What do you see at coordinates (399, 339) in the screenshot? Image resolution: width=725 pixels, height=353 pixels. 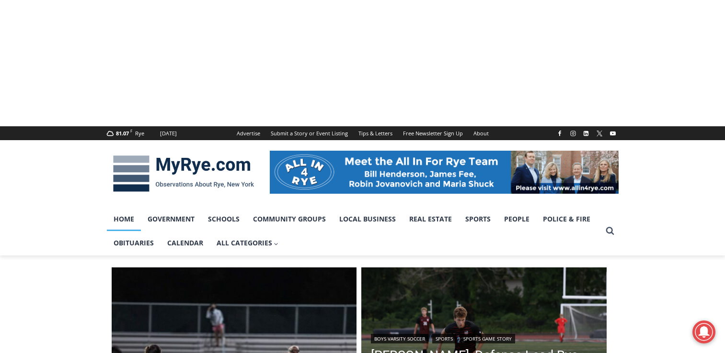 I see `a: Boys Varsity Soccer` at bounding box center [399, 339].